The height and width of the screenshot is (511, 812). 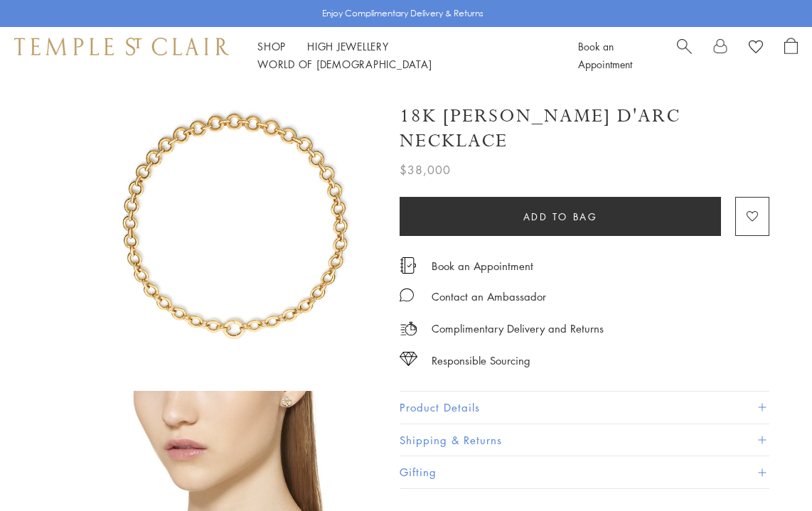 I want to click on button: Product Details, so click(x=585, y=407).